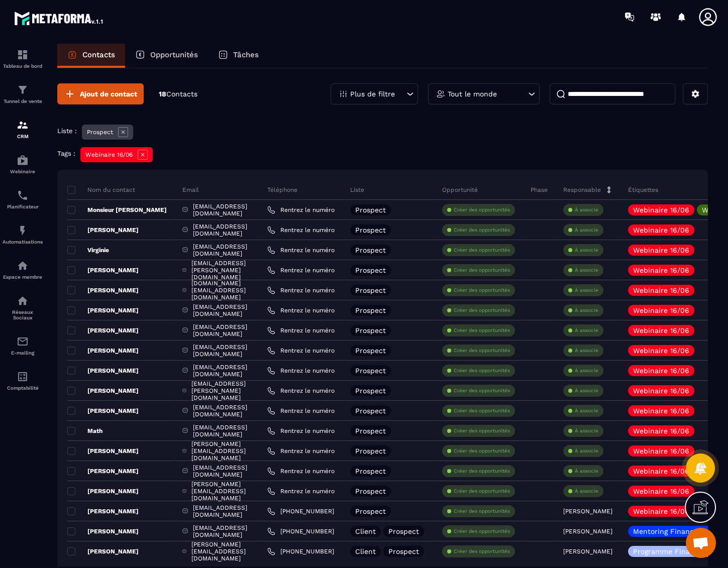  What do you see at coordinates (539, 190) in the screenshot?
I see `p: Phase` at bounding box center [539, 190].